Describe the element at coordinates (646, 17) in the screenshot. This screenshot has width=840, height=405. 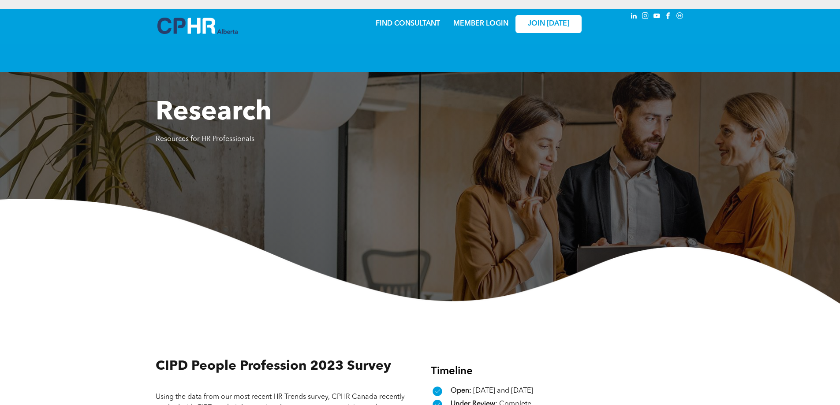
I see `a: instagram` at that location.